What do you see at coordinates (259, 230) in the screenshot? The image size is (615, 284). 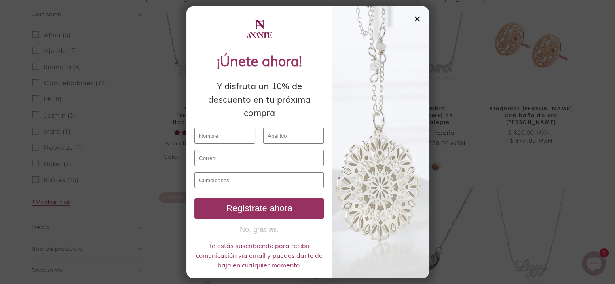 I see `button: No, gracias.` at bounding box center [259, 230].